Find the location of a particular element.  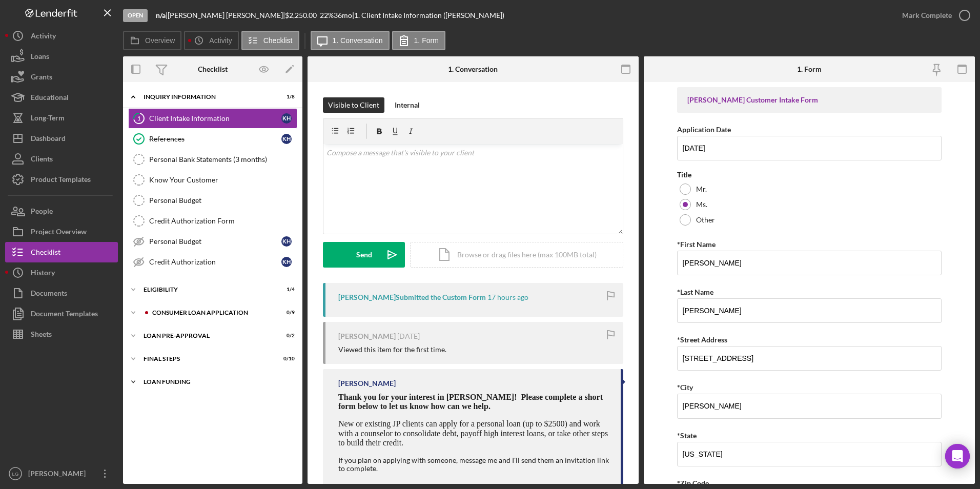

div: Educational is located at coordinates (50, 98).